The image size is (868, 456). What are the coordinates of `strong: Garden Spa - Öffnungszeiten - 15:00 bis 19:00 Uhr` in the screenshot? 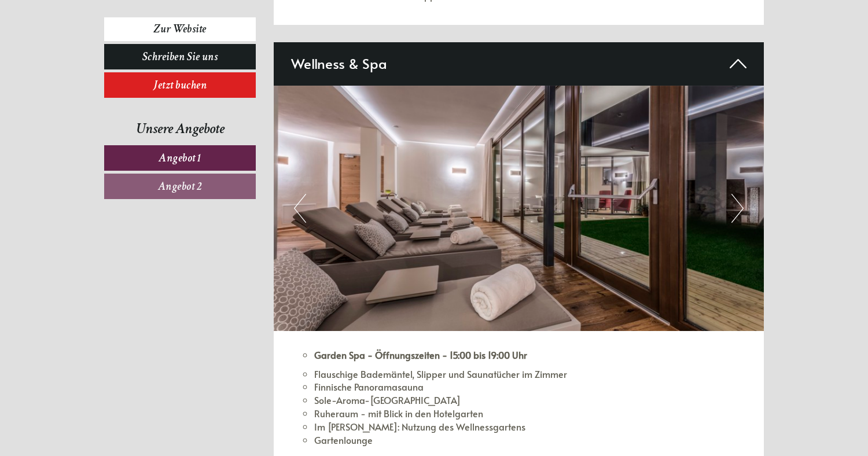 It's located at (420, 355).